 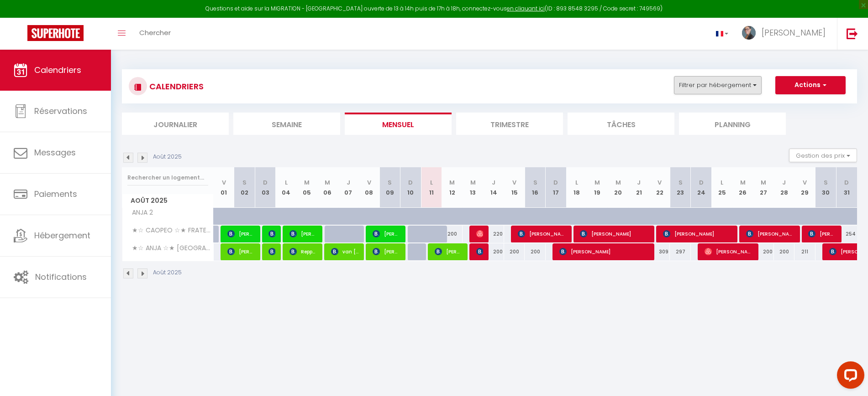 I want to click on th: 12, so click(x=451, y=187).